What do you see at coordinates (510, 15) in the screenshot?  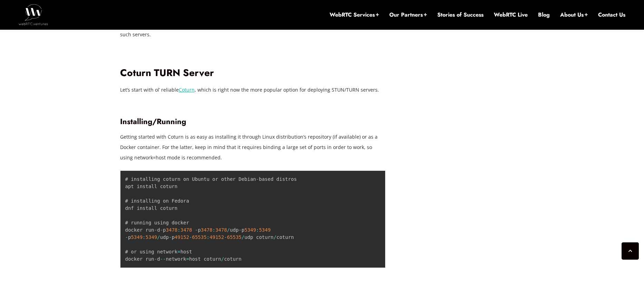 I see `a: WebRTC Live` at bounding box center [510, 15].